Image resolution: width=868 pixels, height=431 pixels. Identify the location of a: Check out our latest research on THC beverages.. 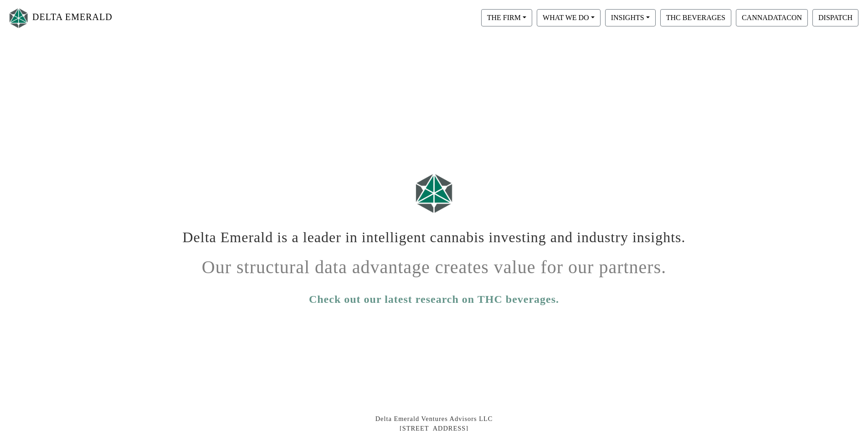
(434, 299).